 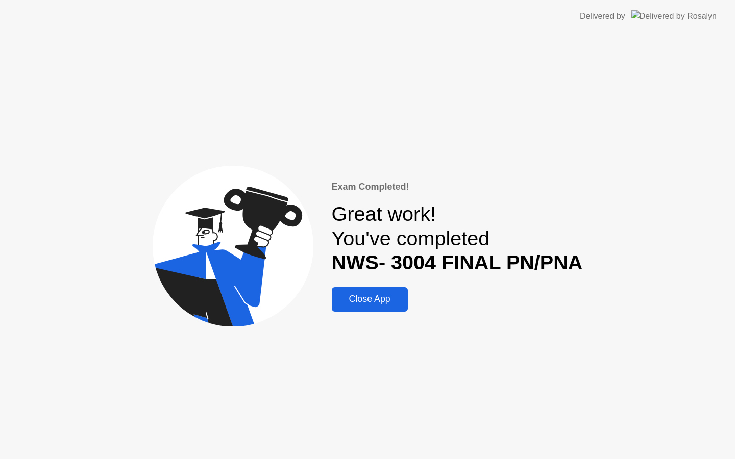 I want to click on img: Delivered by Rosalyn, so click(x=674, y=16).